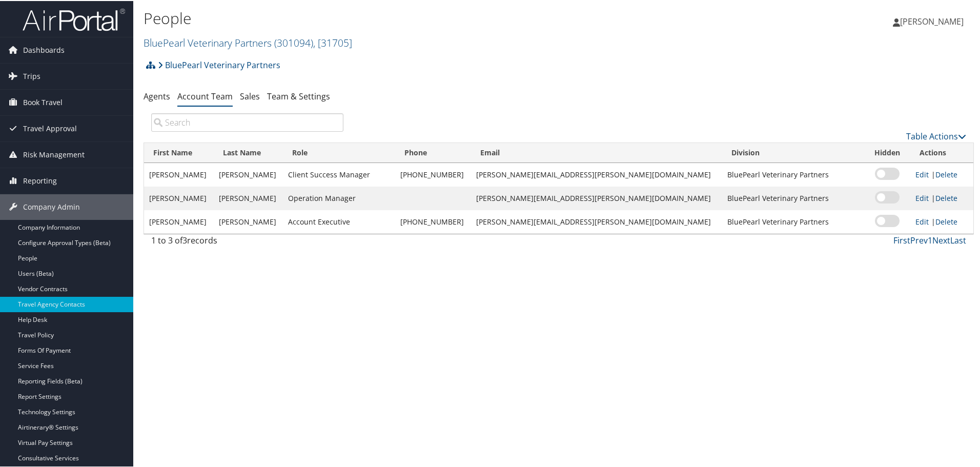 This screenshot has width=980, height=467. Describe the element at coordinates (247, 242) in the screenshot. I see `div: 1 to 3 of records` at that location.